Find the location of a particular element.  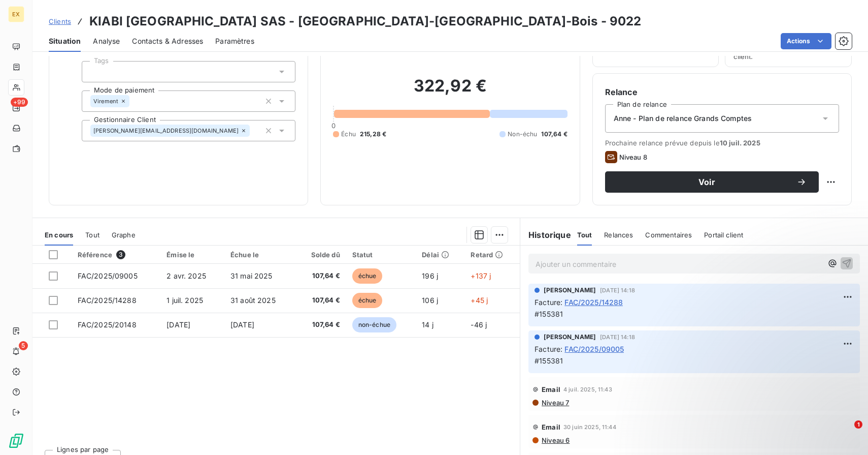

span: 196 j is located at coordinates (430, 276).